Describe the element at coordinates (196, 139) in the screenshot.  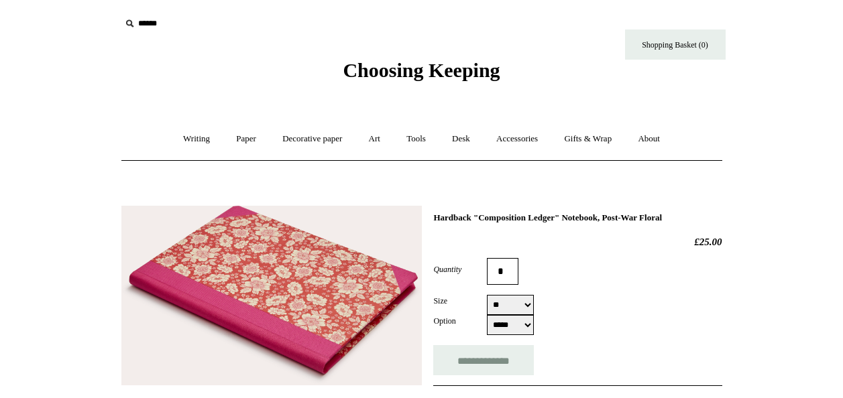
I see `a: Writing` at that location.